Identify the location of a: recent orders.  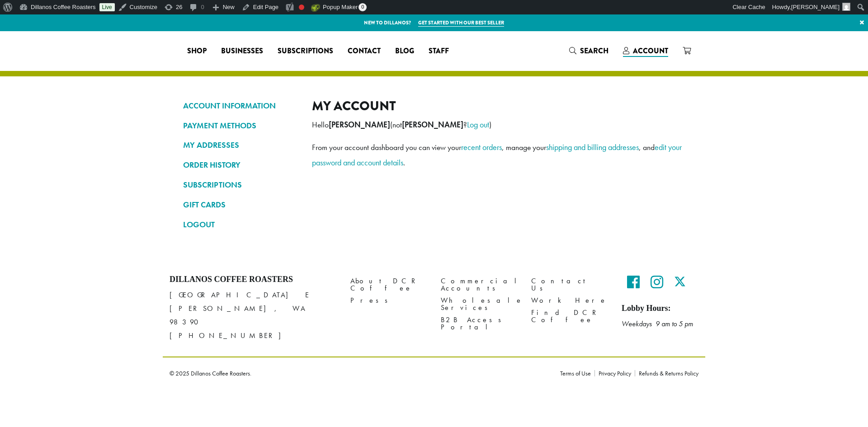
(481, 147).